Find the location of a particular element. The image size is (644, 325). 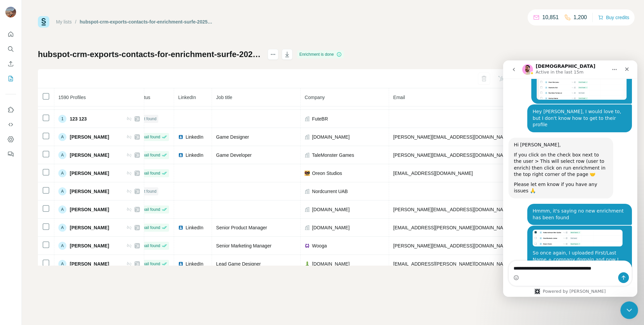

span: Company is located at coordinates (314, 97).